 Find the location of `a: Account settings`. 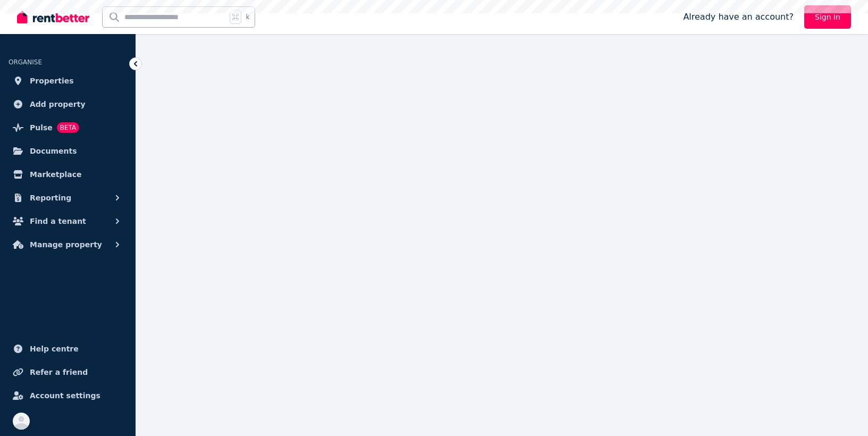

a: Account settings is located at coordinates (67, 395).